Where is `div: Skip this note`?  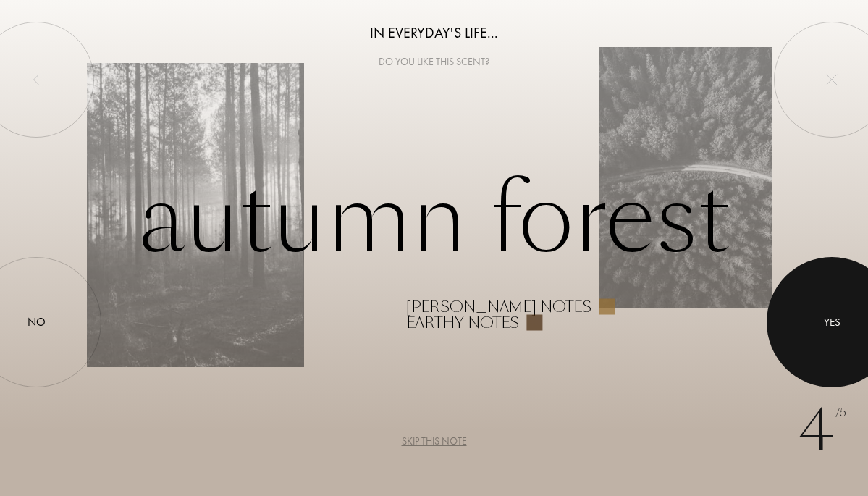
div: Skip this note is located at coordinates (434, 441).